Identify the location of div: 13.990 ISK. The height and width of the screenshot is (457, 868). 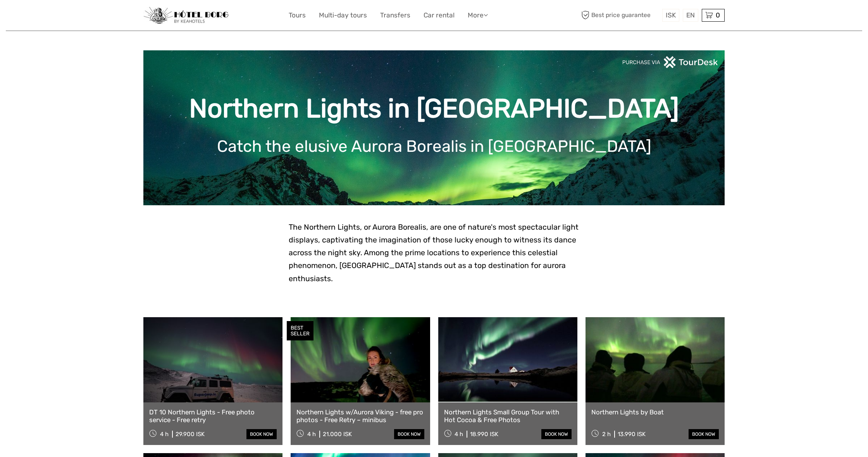
(632, 434).